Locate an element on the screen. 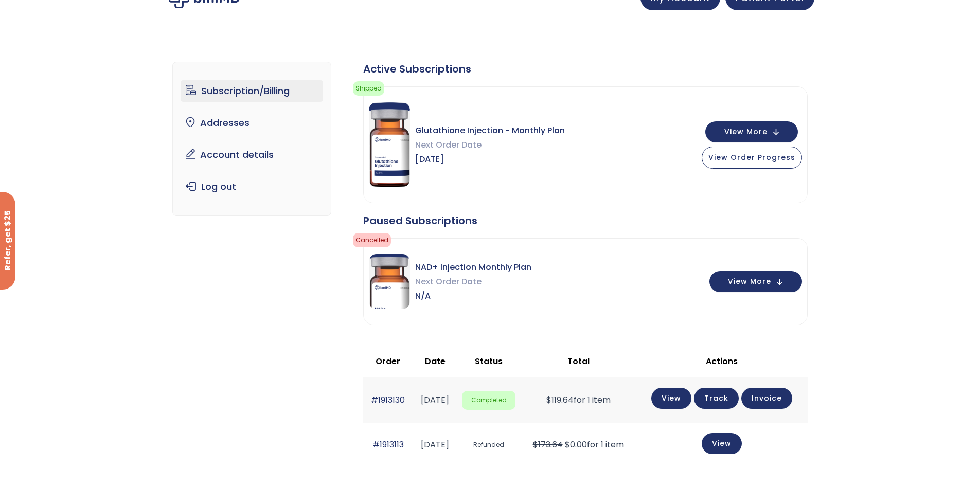  span: Completed is located at coordinates (489, 400).